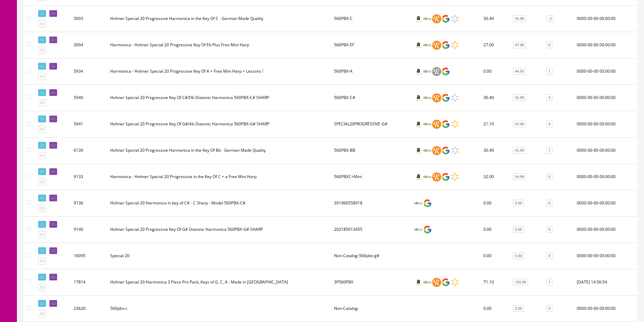  I want to click on td: Hohner Special 20 Progressive Key Of G# Diatonic Harmonica 560PBX-G# SHARP, so click(219, 230).